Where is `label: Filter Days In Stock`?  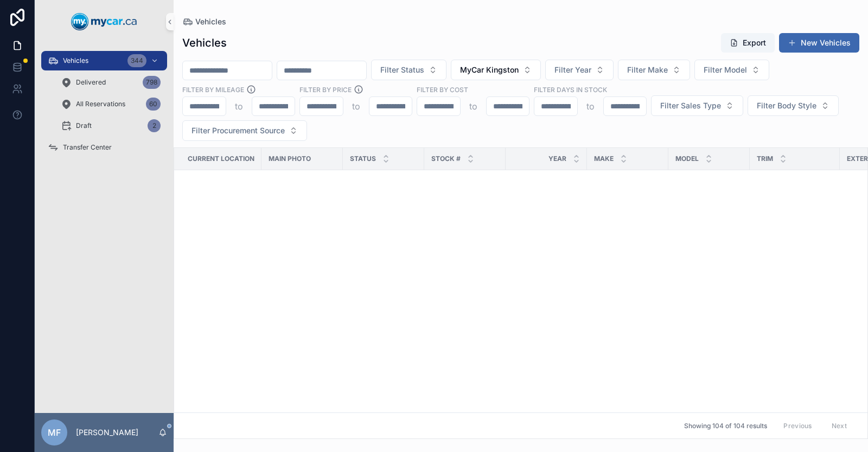 label: Filter Days In Stock is located at coordinates (570, 90).